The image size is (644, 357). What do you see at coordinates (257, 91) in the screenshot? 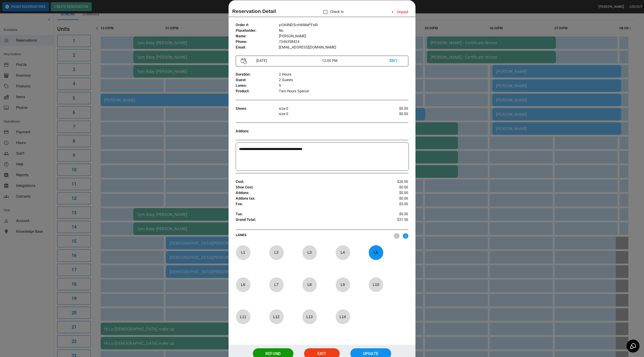
I see `p: Product :` at bounding box center [257, 91].